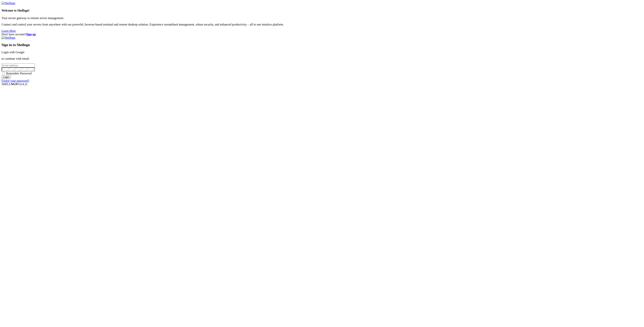 Image resolution: width=644 pixels, height=327 pixels. Describe the element at coordinates (14, 84) in the screenshot. I see `span: SHELL ©` at that location.